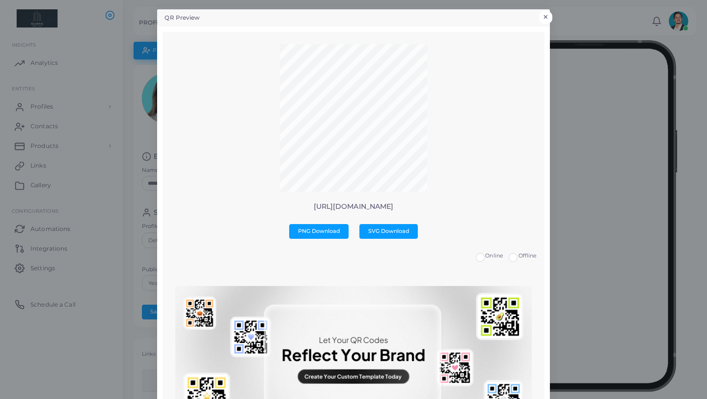 This screenshot has height=399, width=707. What do you see at coordinates (388, 231) in the screenshot?
I see `button: SVG Download` at bounding box center [388, 231].